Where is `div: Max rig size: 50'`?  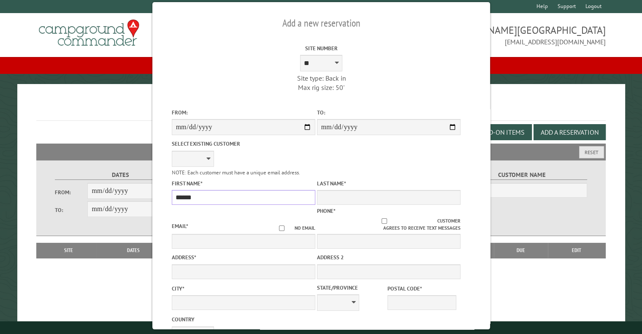 div: Max rig size: 50' is located at coordinates (321, 87).